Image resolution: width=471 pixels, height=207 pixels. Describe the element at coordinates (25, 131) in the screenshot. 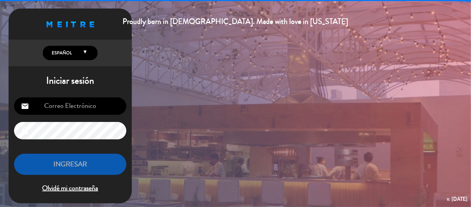

I see `i: lock` at that location.